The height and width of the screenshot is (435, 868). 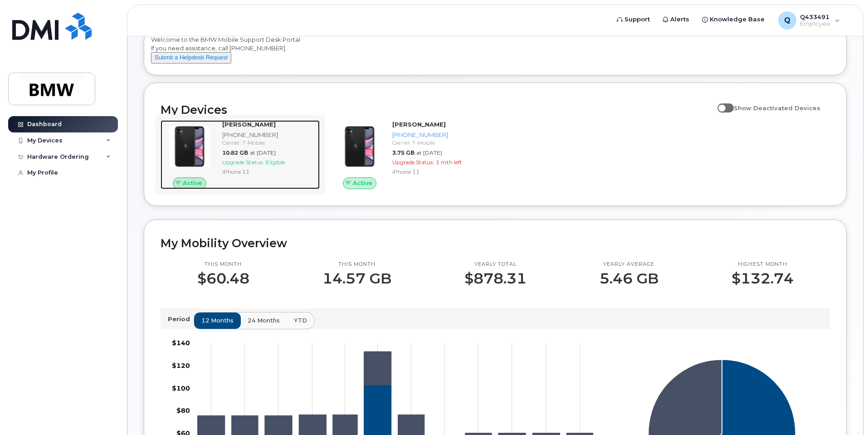 What do you see at coordinates (181, 365) in the screenshot?
I see `tspan: $120` at bounding box center [181, 365].